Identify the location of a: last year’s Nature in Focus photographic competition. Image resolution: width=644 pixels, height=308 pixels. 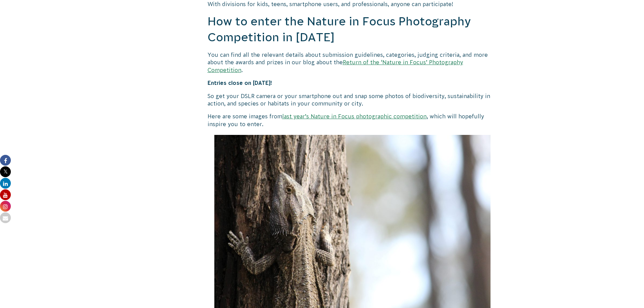
(354, 116).